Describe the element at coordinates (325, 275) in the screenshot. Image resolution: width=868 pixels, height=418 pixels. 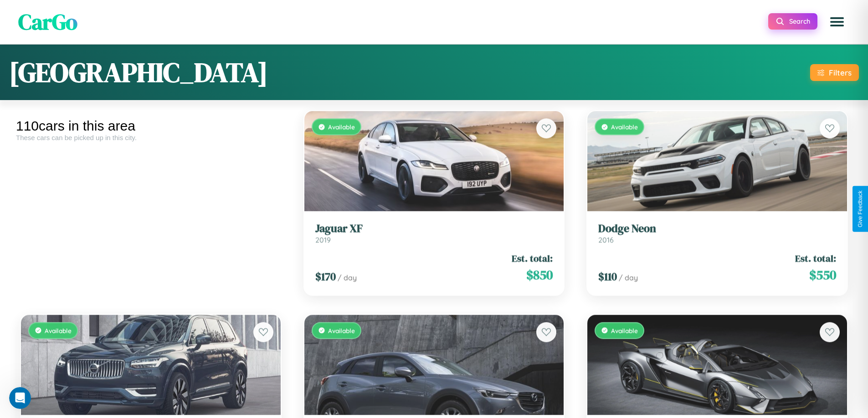
I see `span: $ 170` at that location.